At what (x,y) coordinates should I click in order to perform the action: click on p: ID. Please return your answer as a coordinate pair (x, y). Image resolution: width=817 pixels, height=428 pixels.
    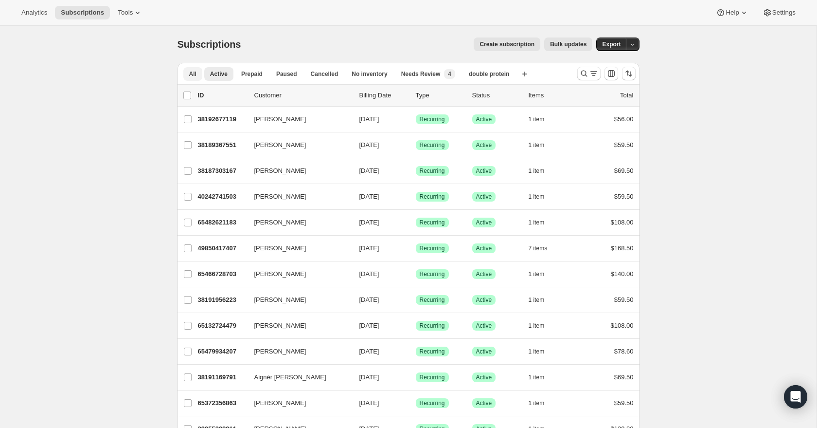
    Looking at the image, I should click on (222, 95).